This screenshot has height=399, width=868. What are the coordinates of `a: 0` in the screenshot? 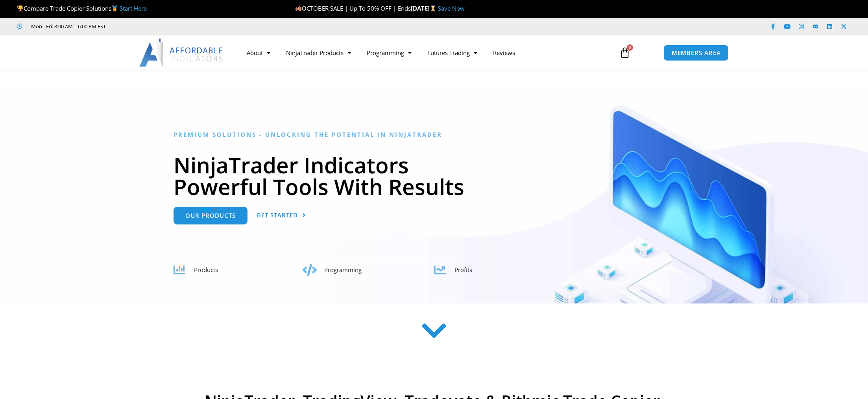 It's located at (624, 53).